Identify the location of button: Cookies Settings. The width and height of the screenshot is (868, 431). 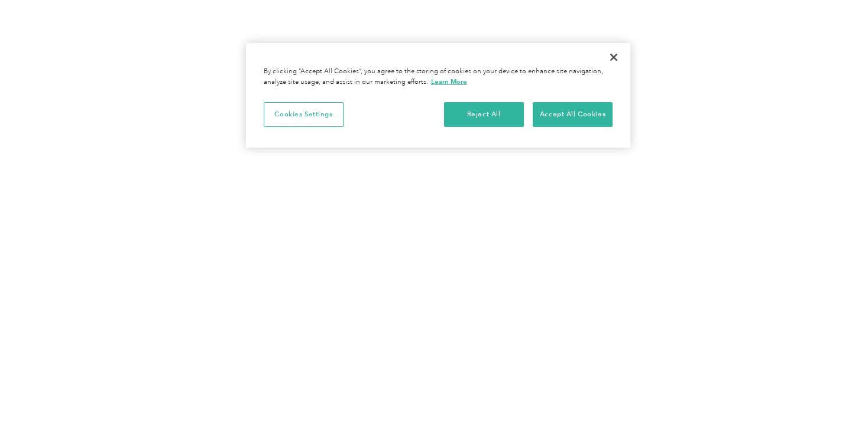
(303, 115).